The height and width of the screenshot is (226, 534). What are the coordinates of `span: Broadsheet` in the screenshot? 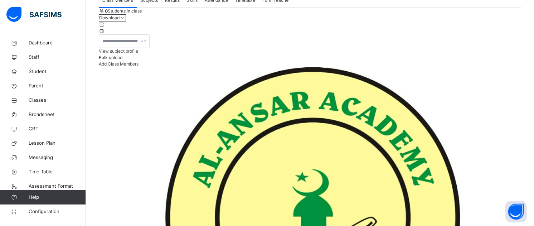 It's located at (57, 115).